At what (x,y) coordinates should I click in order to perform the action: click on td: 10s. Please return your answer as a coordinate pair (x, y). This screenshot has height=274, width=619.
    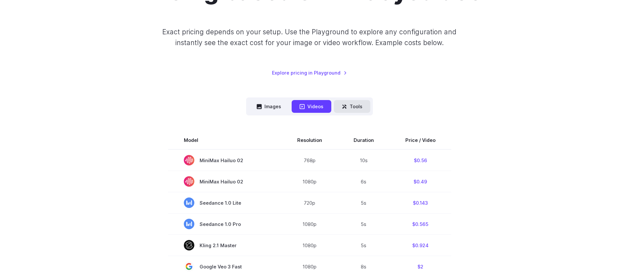
    Looking at the image, I should click on (363, 160).